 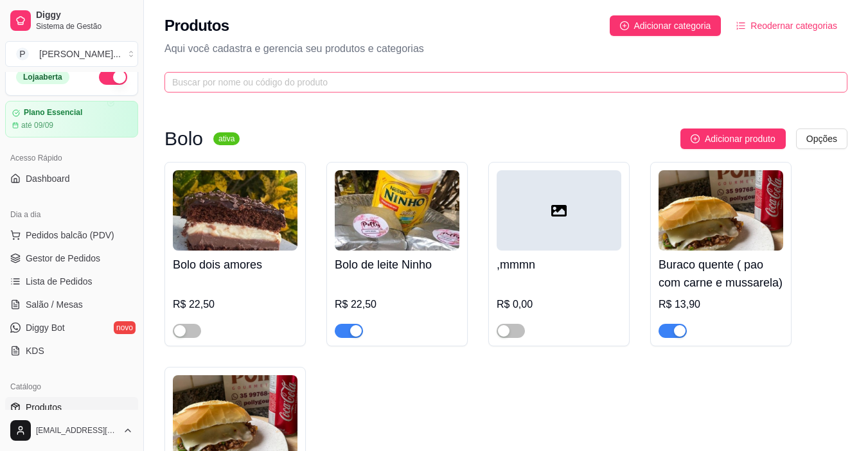 What do you see at coordinates (22, 54) in the screenshot?
I see `span: P` at bounding box center [22, 54].